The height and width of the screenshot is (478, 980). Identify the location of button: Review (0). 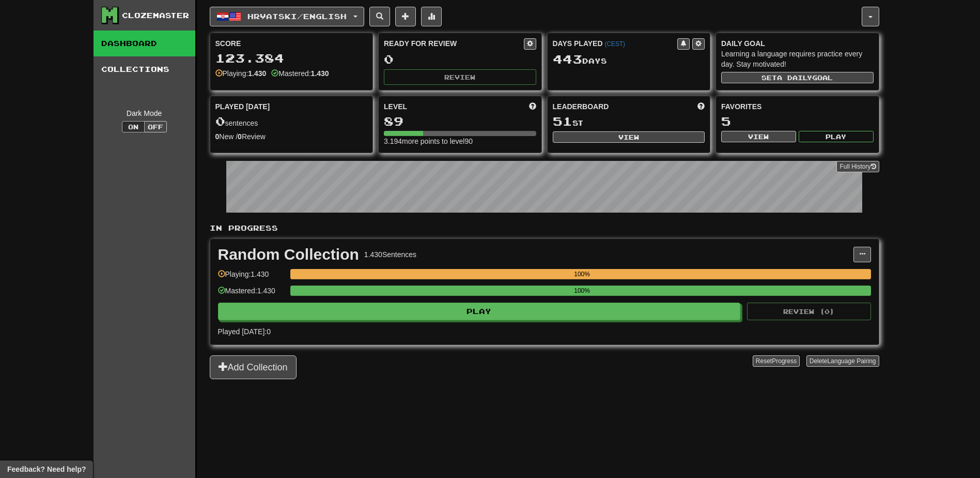
(809, 311).